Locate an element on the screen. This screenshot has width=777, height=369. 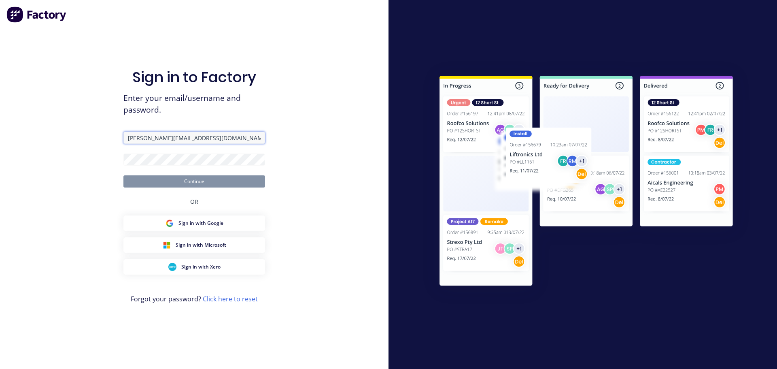
div: OR is located at coordinates (194, 201).